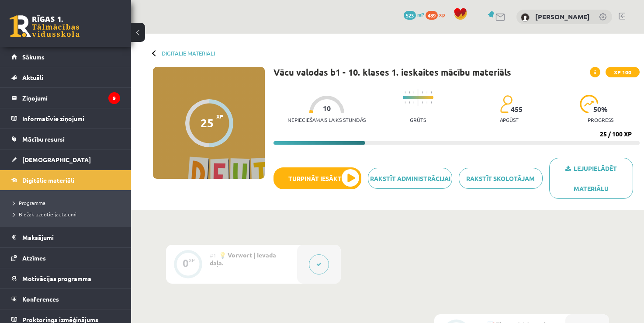  Describe the element at coordinates (45, 26) in the screenshot. I see `a: Rīgas 1. Tālmācības vidusskola` at that location.